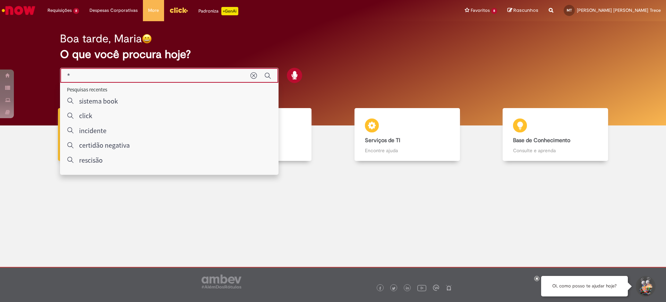 The image size is (666, 302). Describe the element at coordinates (18, 10) in the screenshot. I see `img: ServiceNow` at that location.